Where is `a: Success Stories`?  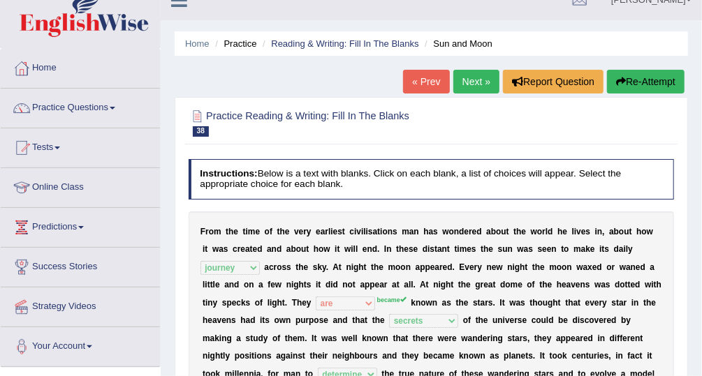 a: Success Stories is located at coordinates (80, 265).